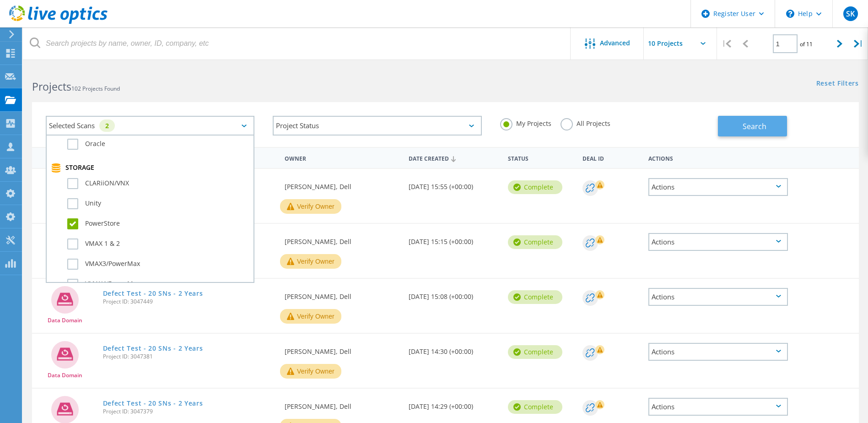 The image size is (868, 423). What do you see at coordinates (158, 184) in the screenshot?
I see `label: CLARiiON/VNX` at bounding box center [158, 184].